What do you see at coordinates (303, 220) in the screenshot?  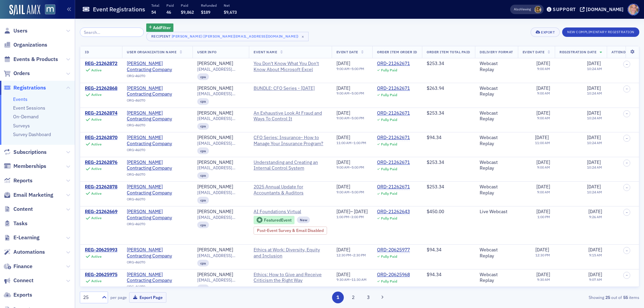 I see `div: New` at bounding box center [303, 220].